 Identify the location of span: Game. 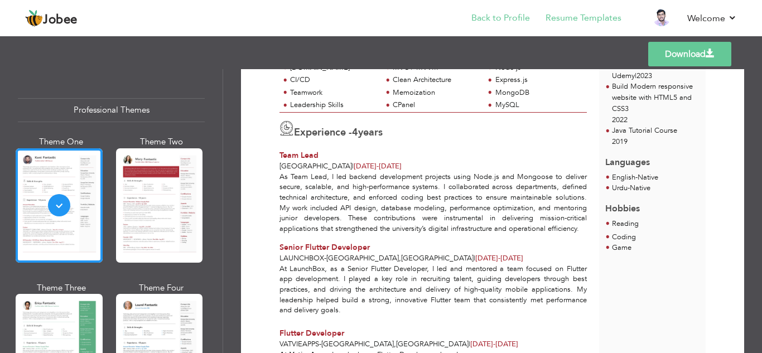
(622, 248).